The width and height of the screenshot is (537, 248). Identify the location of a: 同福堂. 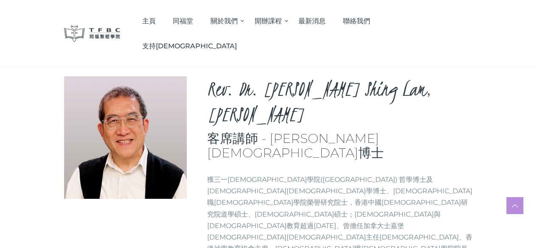
(183, 21).